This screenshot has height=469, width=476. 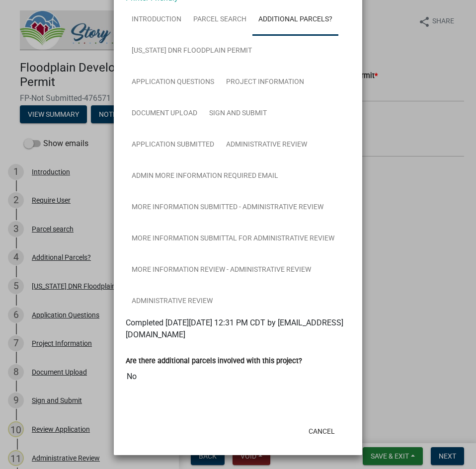 What do you see at coordinates (173, 83) in the screenshot?
I see `a: Application Questions` at bounding box center [173, 83].